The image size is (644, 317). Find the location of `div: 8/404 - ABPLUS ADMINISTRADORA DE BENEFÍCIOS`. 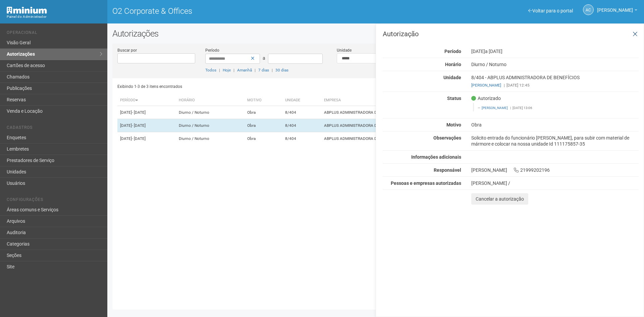

div: 8/404 - ABPLUS ADMINISTRADORA DE BENEFÍCIOS is located at coordinates (555, 81).